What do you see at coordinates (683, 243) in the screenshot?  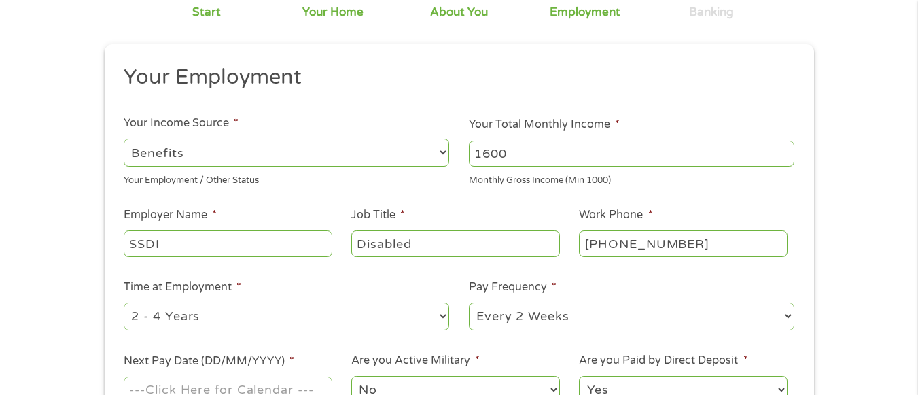 I see `input: (231) 754-4010` at bounding box center [683, 243].